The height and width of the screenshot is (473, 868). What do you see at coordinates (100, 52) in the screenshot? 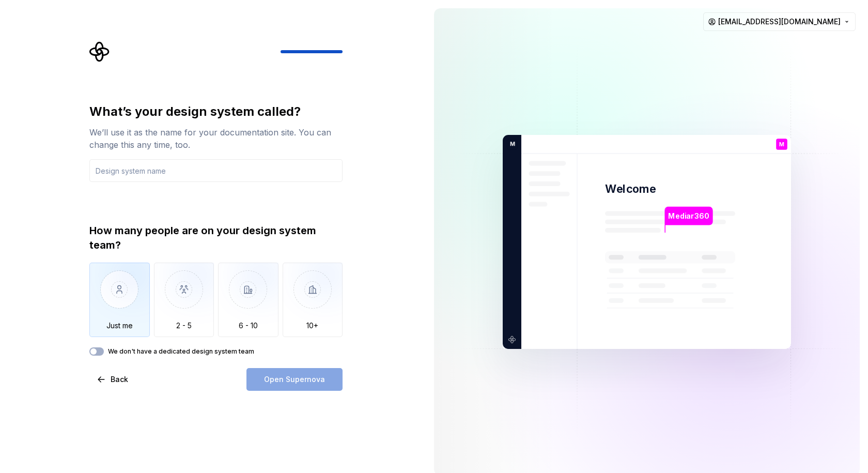
I see `svg: Supernova Logo` at bounding box center [100, 52].